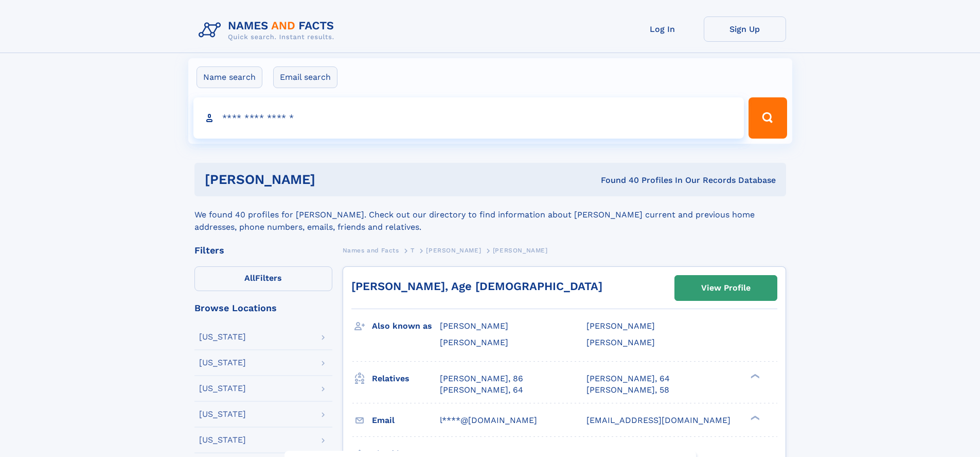  What do you see at coordinates (745, 29) in the screenshot?
I see `a: Sign Up` at bounding box center [745, 29].